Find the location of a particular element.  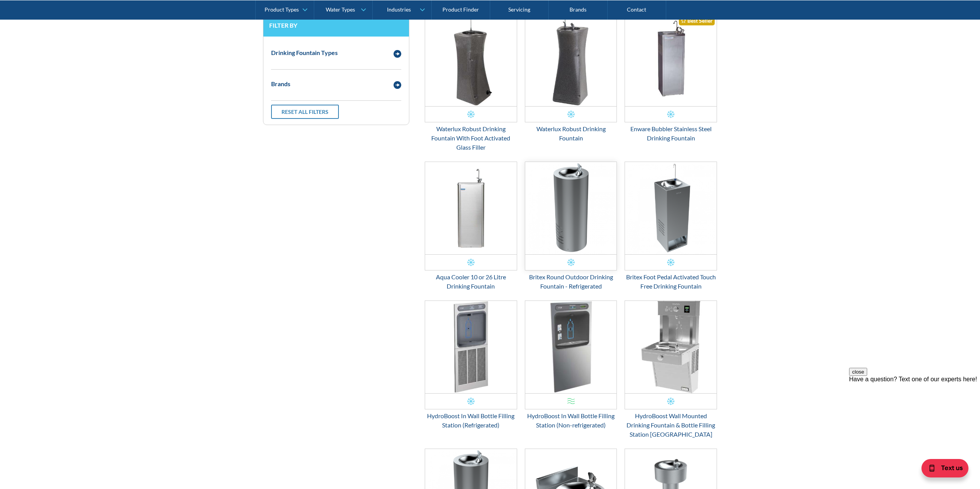

a: HydroBoost In Wall Bottle Filling Station (Non-refrigerated)HydroBoost In Wall Bottle Filling Sta... is located at coordinates (571, 365).